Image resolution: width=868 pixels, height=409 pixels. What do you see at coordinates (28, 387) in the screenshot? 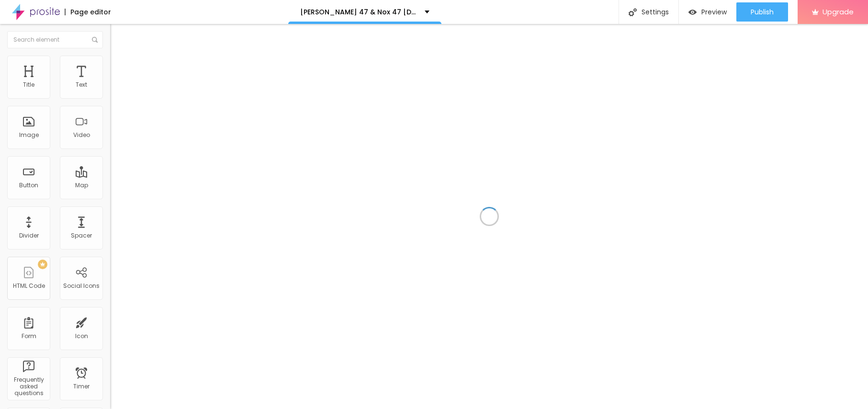
I see `div: Frequently asked questions` at bounding box center [28, 387].